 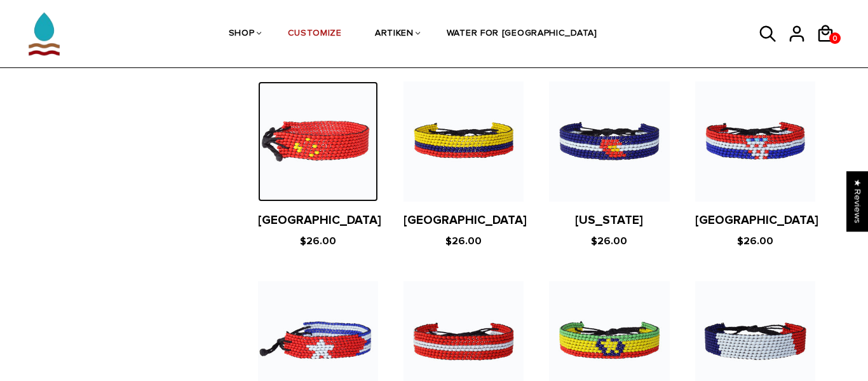 What do you see at coordinates (858, 201) in the screenshot?
I see `div: Click to open Judge.me floating reviews tab` at bounding box center [858, 201].